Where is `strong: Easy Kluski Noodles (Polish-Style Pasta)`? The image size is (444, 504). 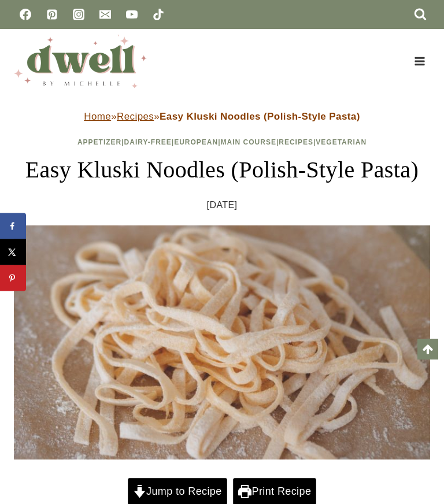 strong: Easy Kluski Noodles (Polish-Style Pasta) is located at coordinates (260, 116).